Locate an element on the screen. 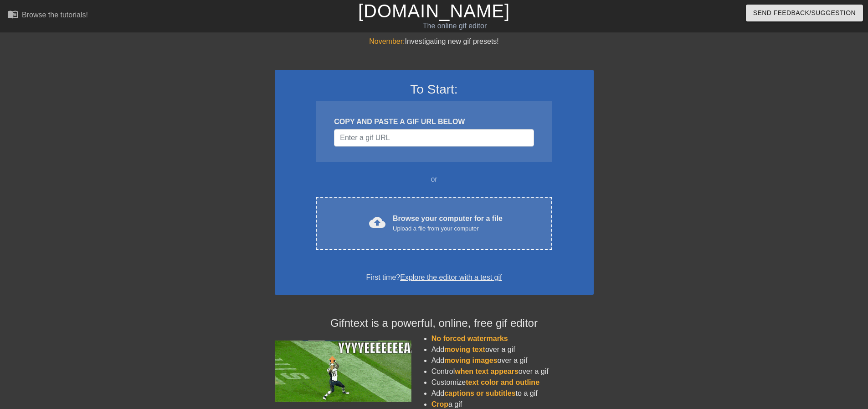 The height and width of the screenshot is (409, 868). span: Send Feedback/Suggestion is located at coordinates (804, 13).